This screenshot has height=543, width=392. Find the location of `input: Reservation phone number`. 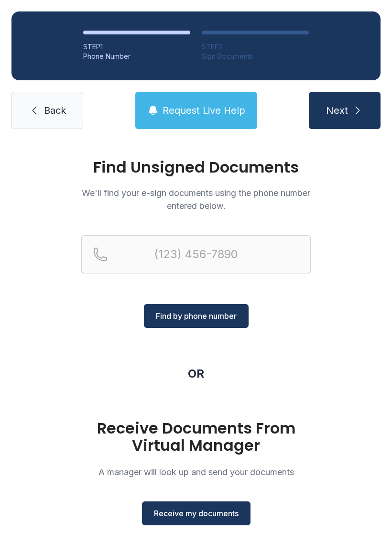

input: Reservation phone number is located at coordinates (196, 254).